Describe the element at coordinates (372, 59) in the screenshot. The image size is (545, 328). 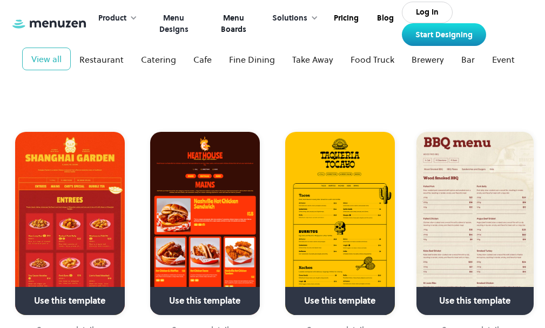
I see `div: Food Truck` at that location.